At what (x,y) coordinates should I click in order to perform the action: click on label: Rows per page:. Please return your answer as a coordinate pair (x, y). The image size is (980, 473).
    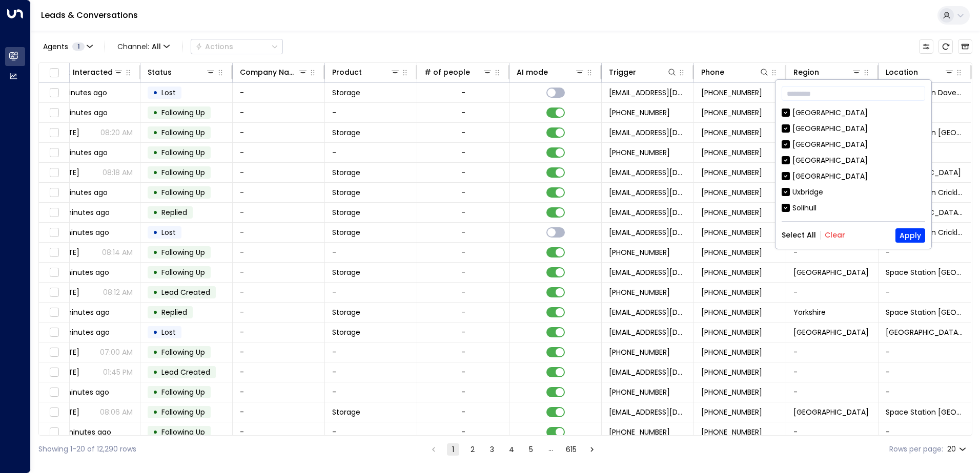
    Looking at the image, I should click on (916, 449).